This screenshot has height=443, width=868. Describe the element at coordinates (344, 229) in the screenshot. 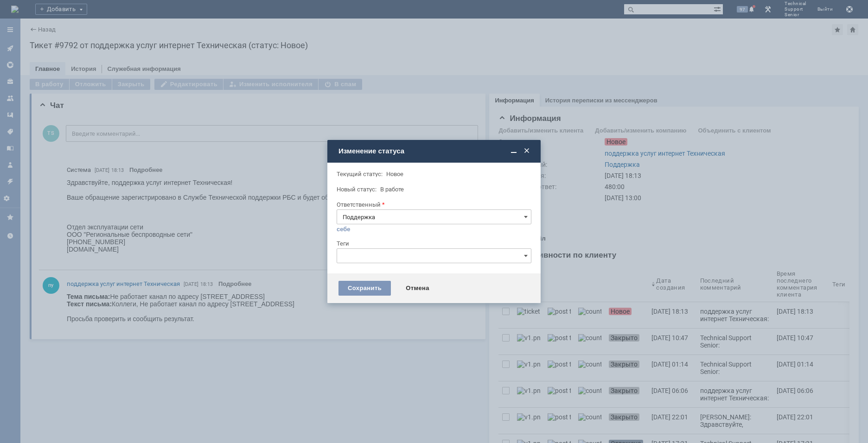

I see `a: себе` at that location.